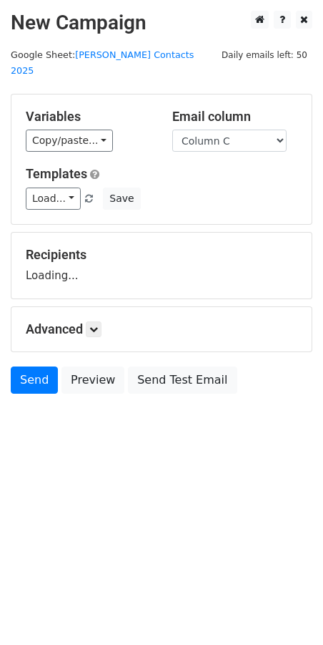 The width and height of the screenshot is (323, 645). What do you see at coordinates (162, 329) in the screenshot?
I see `h5: Advanced` at bounding box center [162, 329].